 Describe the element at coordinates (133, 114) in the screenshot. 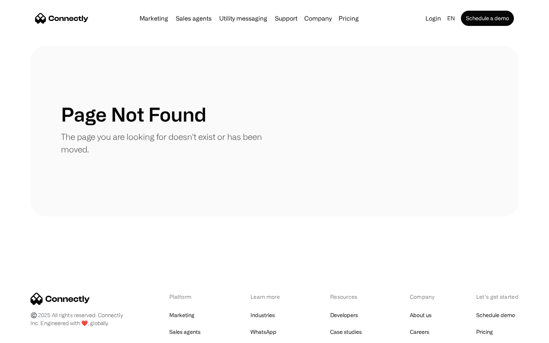

I see `h1: Page Not Found` at that location.